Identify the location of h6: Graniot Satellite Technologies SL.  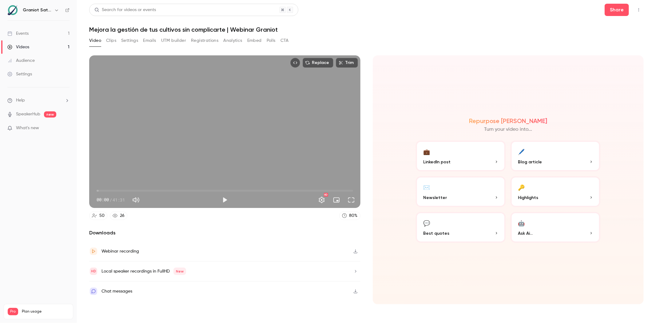
(37, 10).